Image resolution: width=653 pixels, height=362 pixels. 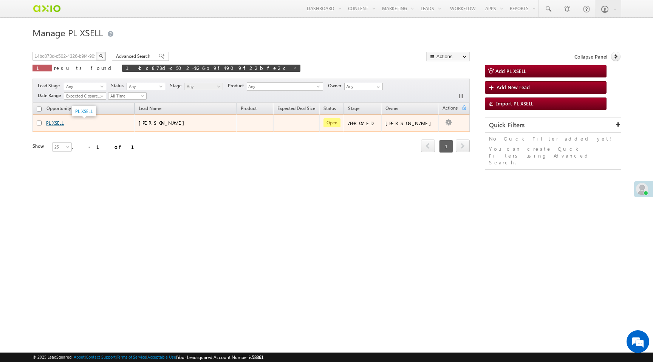 What do you see at coordinates (65, 108) in the screenshot?
I see `span: Opportunity Name` at bounding box center [65, 108].